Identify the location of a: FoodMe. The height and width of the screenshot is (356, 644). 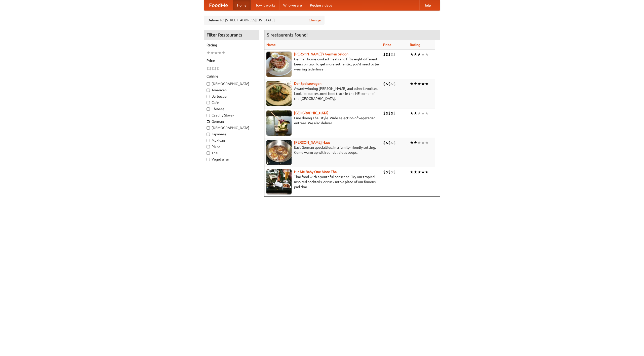
(219, 5).